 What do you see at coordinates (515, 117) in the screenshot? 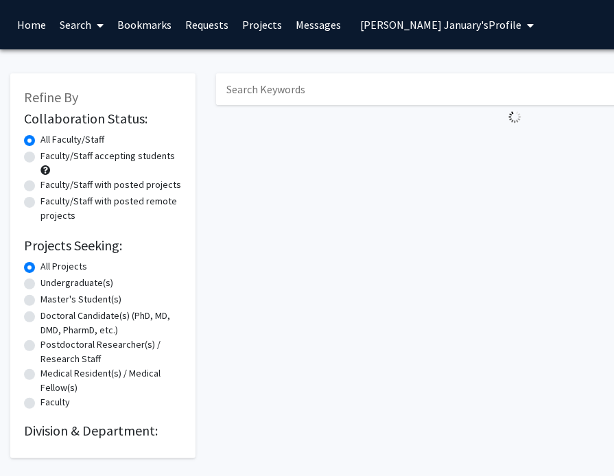
I see `img: Loading` at bounding box center [515, 117].